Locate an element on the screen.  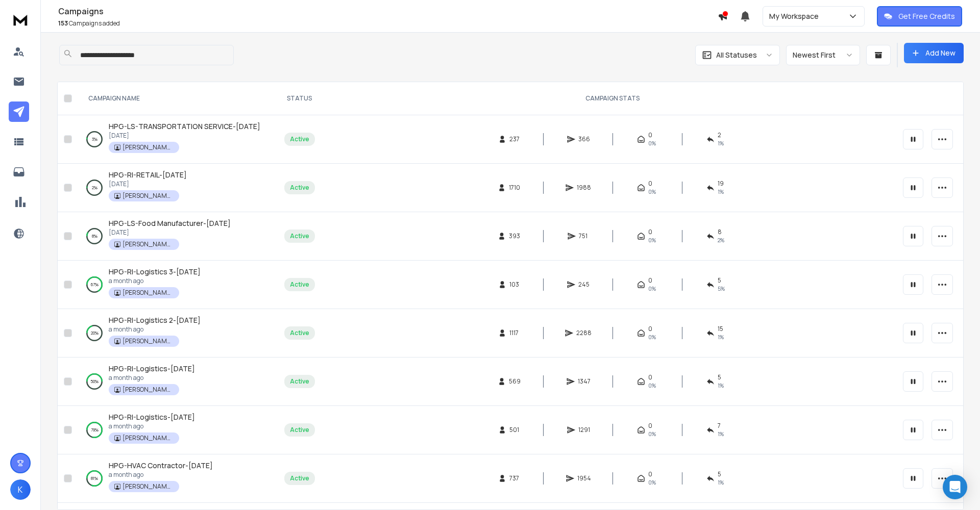
button: K is located at coordinates (20, 490).